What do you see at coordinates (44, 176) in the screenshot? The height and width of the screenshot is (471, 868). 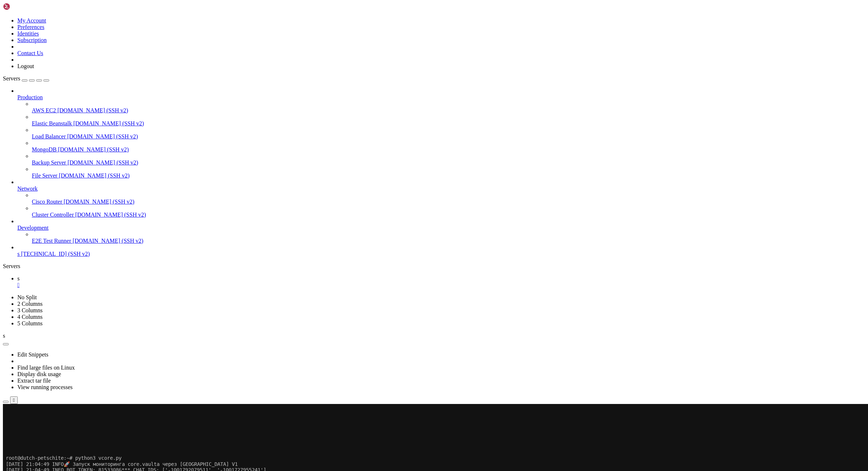 I see `span: File Server` at bounding box center [44, 176].